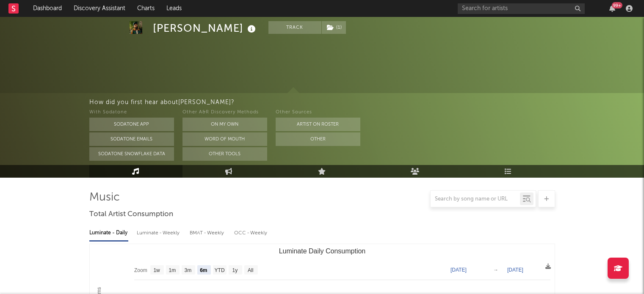 The width and height of the screenshot is (644, 294). I want to click on text: 1w, so click(157, 270).